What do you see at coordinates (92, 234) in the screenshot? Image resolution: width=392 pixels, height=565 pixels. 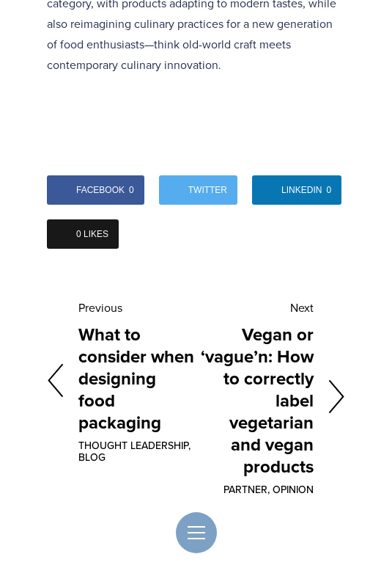 I see `span: 0 Likes` at bounding box center [92, 234].